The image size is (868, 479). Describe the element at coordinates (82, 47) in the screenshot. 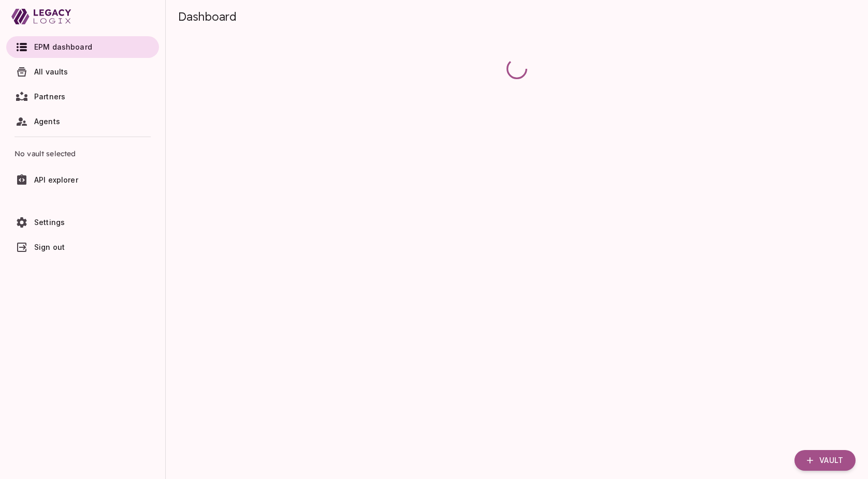

I see `a: EPM dashboard` at that location.